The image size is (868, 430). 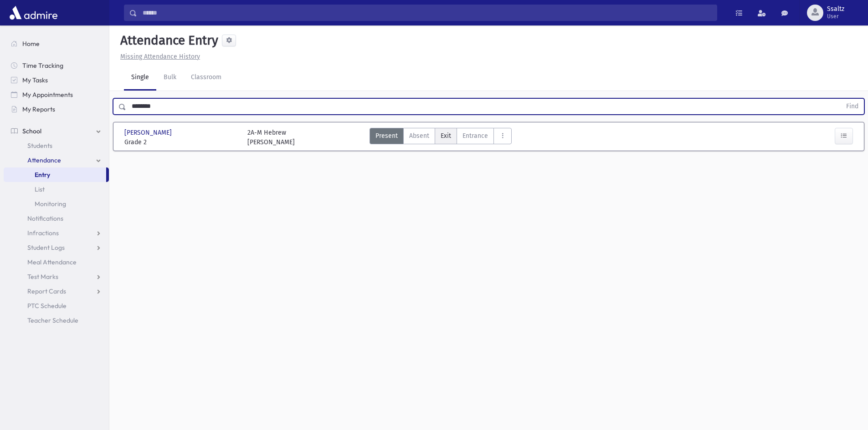 What do you see at coordinates (56, 233) in the screenshot?
I see `a: Infractions` at bounding box center [56, 233].